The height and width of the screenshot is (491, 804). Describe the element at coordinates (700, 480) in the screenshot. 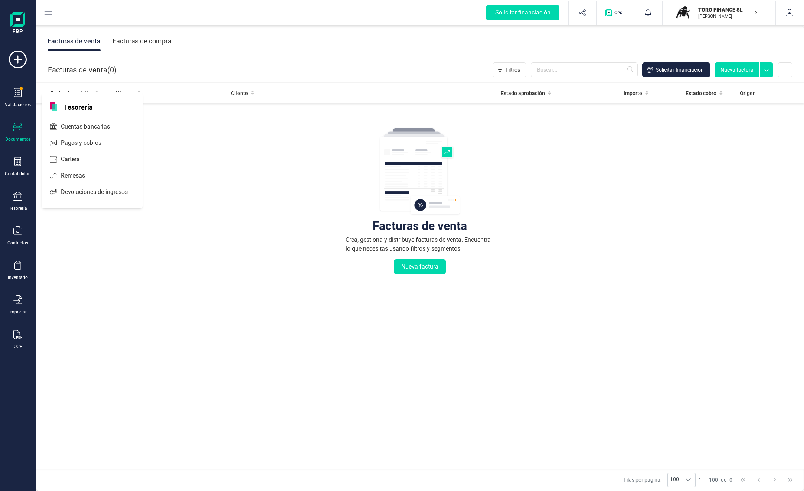

I see `span: 1` at that location.